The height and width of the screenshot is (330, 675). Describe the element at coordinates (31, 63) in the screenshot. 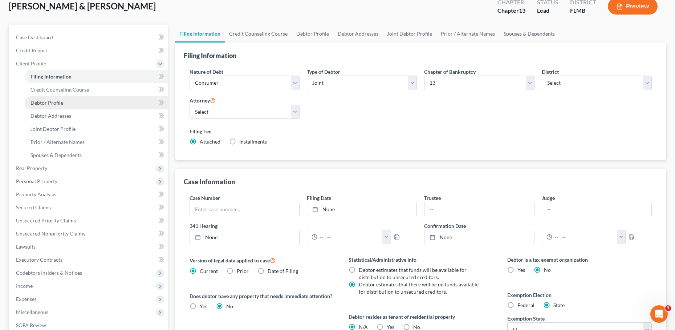

I see `span: Client Profile` at that location.